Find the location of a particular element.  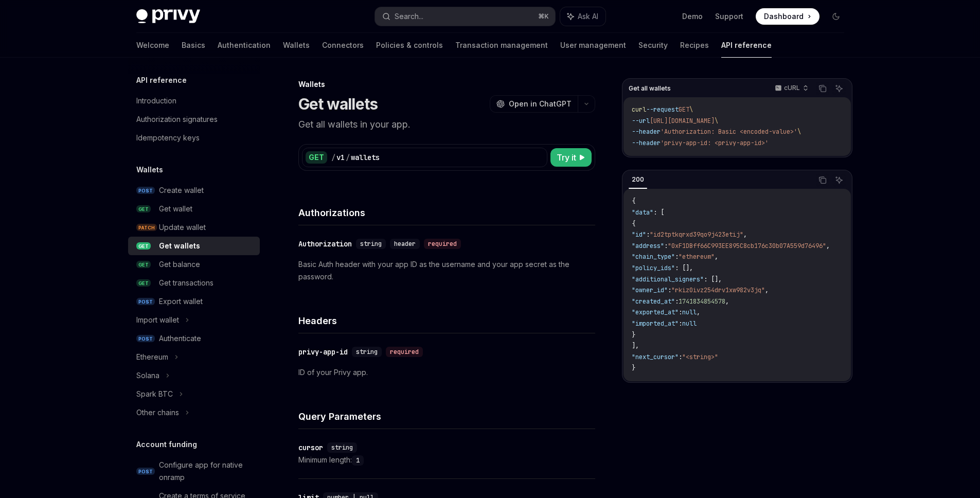

span: "next_cursor" is located at coordinates (655, 357).